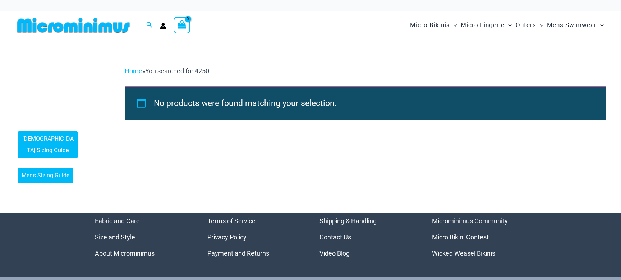 This screenshot has height=280, width=621. I want to click on aside: Footer Widget 1, so click(142, 237).